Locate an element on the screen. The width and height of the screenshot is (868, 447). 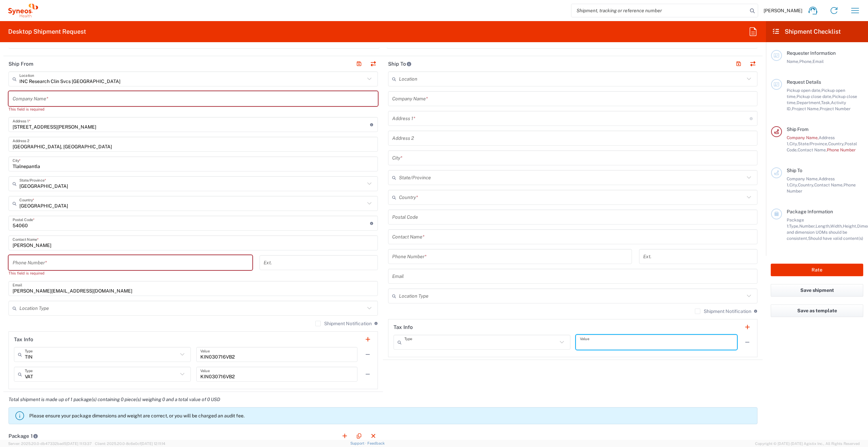
span: Task, is located at coordinates (826, 103).